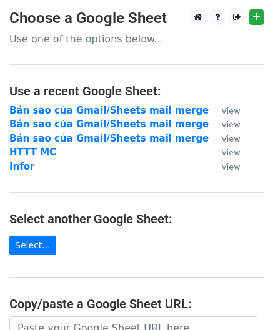 Image resolution: width=273 pixels, height=330 pixels. What do you see at coordinates (22, 167) in the screenshot?
I see `strong: Infor` at bounding box center [22, 167].